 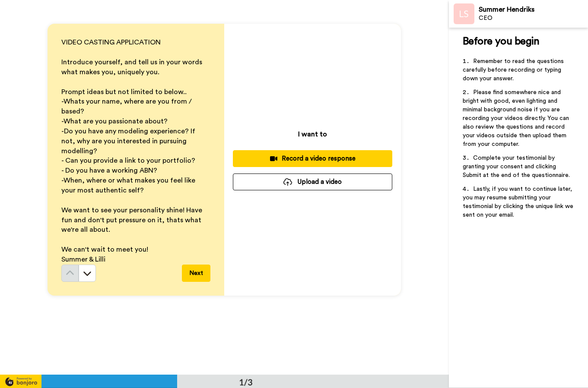 What do you see at coordinates (464, 14) in the screenshot?
I see `img: Profile Image` at bounding box center [464, 14].